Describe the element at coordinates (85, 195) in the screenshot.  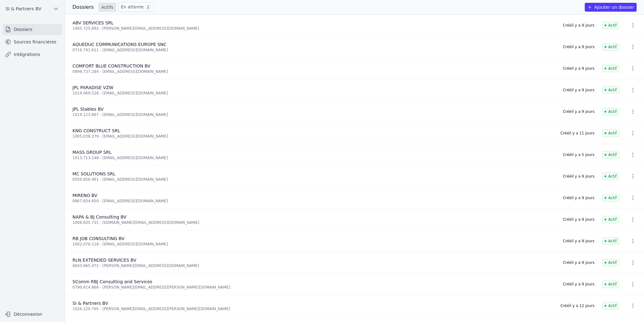
I see `span: MIRENO BV` at that location.